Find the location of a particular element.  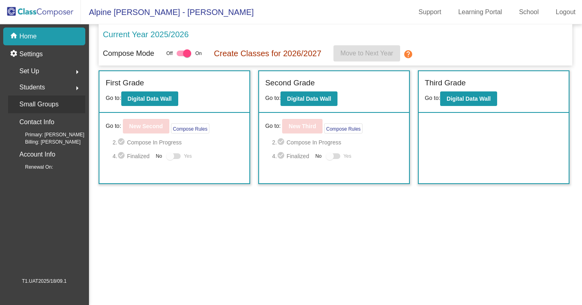

mat-icon: settings is located at coordinates (15, 54).